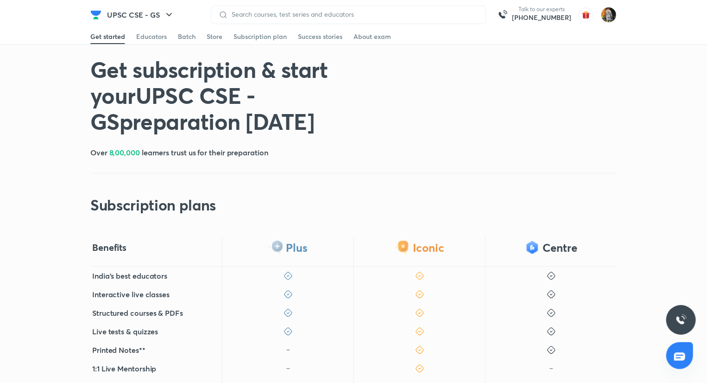  What do you see at coordinates (215, 37) in the screenshot?
I see `a: Store` at bounding box center [215, 37].